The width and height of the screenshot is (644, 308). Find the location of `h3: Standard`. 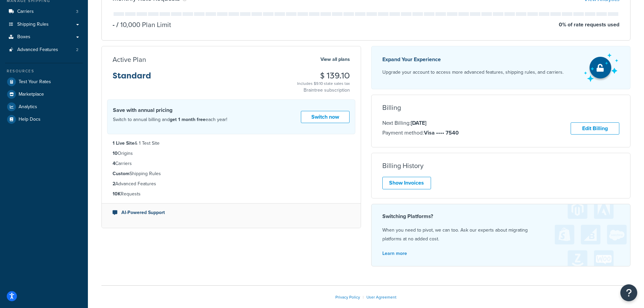

h3: Standard is located at coordinates (132, 79).